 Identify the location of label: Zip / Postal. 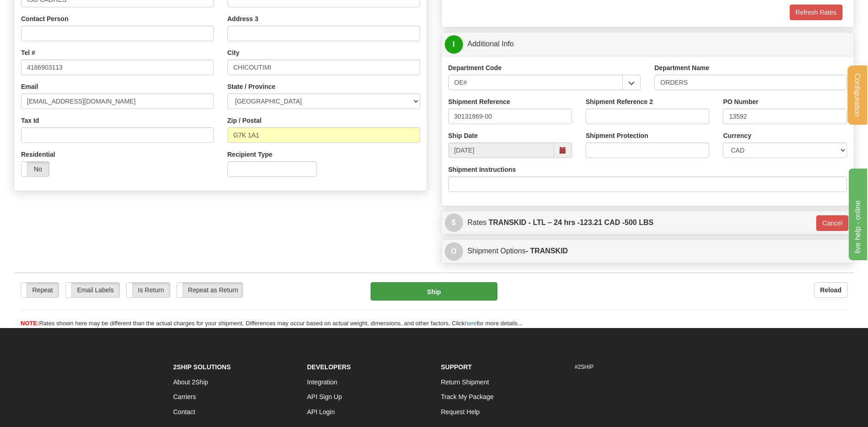
(245, 120).